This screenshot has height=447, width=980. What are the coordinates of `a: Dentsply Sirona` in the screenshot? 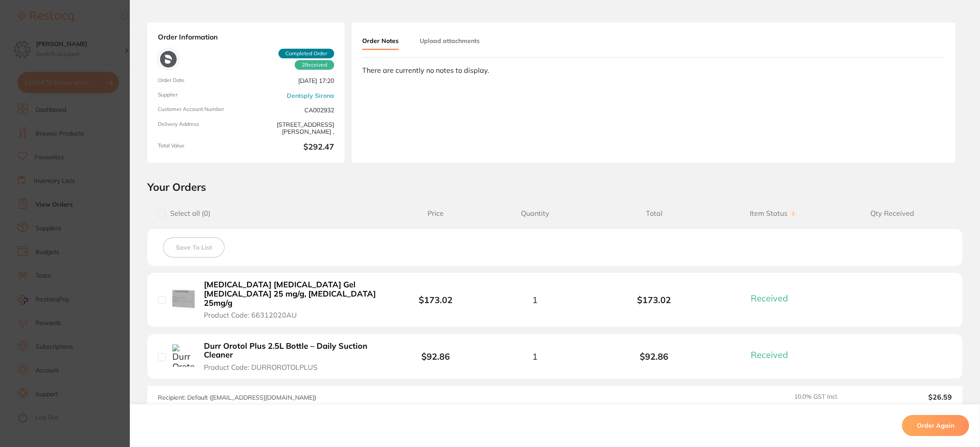 It's located at (311, 96).